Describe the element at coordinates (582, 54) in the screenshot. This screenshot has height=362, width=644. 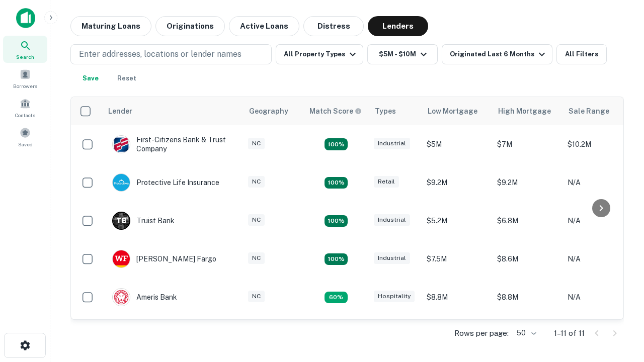
I see `button: All Filters` at that location.